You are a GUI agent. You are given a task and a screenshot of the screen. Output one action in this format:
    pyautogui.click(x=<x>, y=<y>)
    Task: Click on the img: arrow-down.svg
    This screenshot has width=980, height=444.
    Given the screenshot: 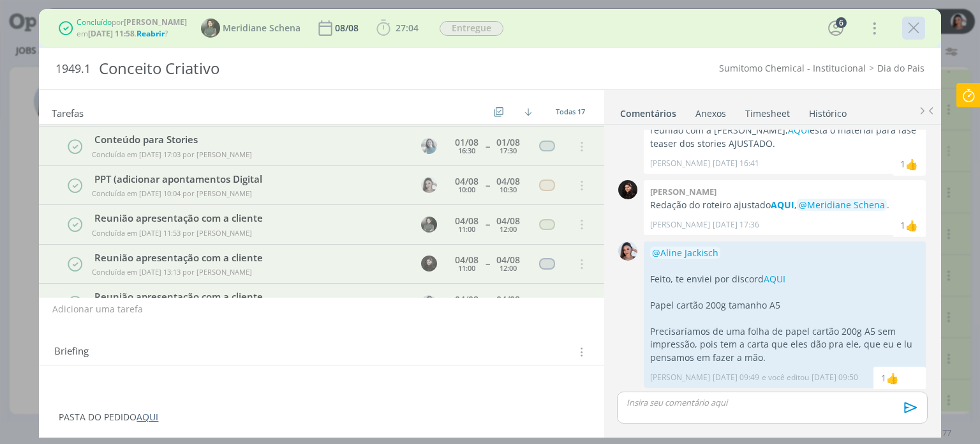 What is the action you would take?
    pyautogui.click(x=528, y=111)
    